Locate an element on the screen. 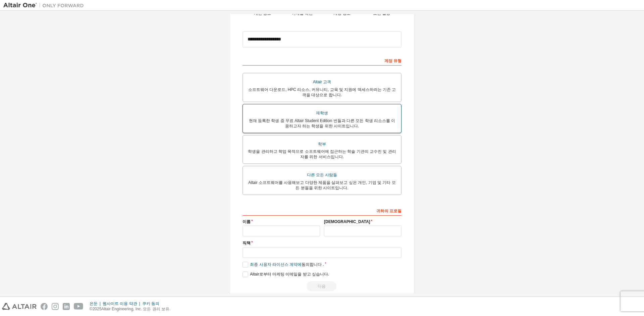 The width and height of the screenshot is (644, 316). font: 이메일 확인 is located at coordinates (302, 13).